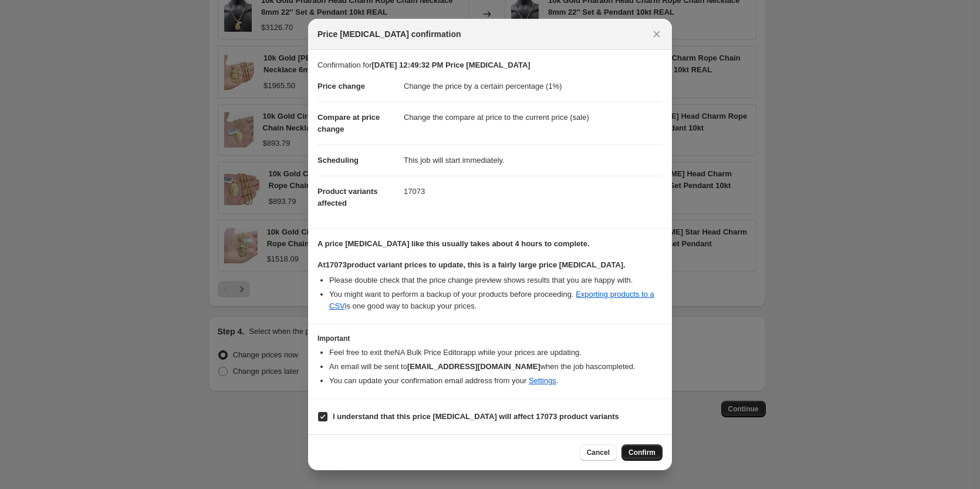  I want to click on dd: This job will start immediately., so click(533, 160).